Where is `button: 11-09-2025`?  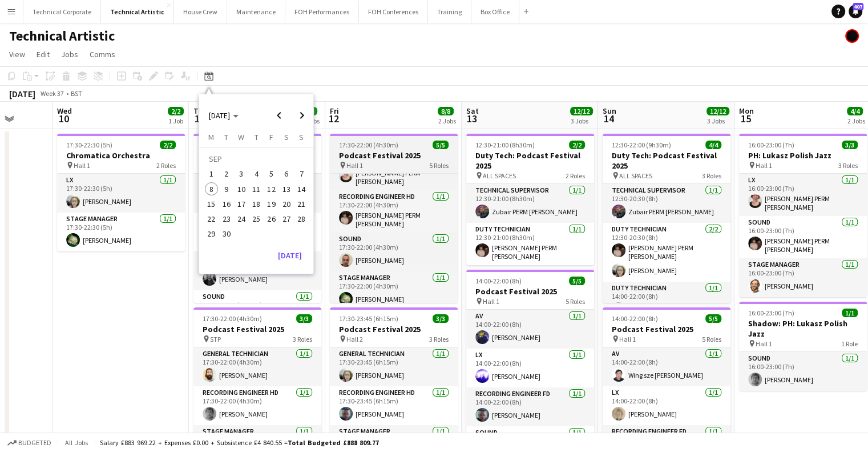 button: 11-09-2025 is located at coordinates (257, 189).